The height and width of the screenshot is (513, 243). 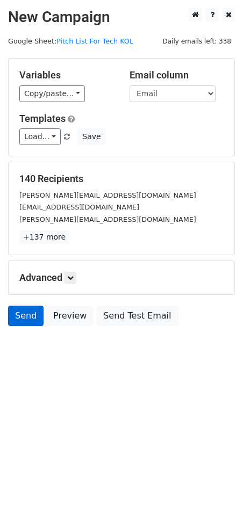 I want to click on a: Templates, so click(x=42, y=118).